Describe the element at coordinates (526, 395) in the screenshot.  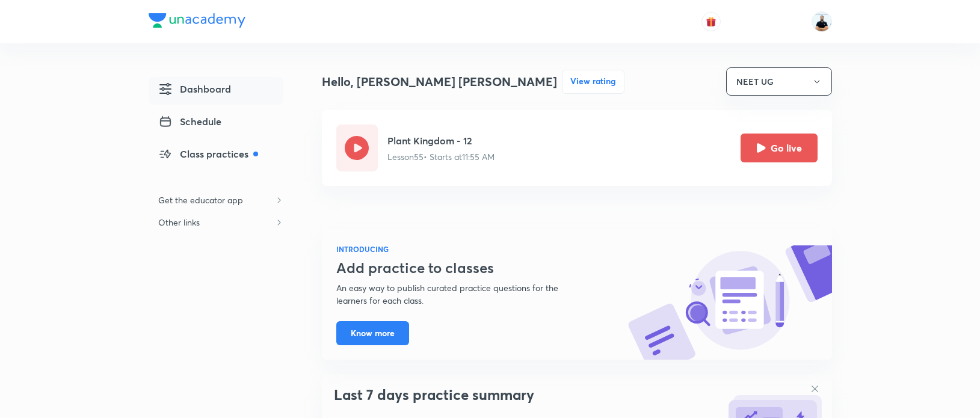
I see `h3: Last 7 days practice summary` at that location.